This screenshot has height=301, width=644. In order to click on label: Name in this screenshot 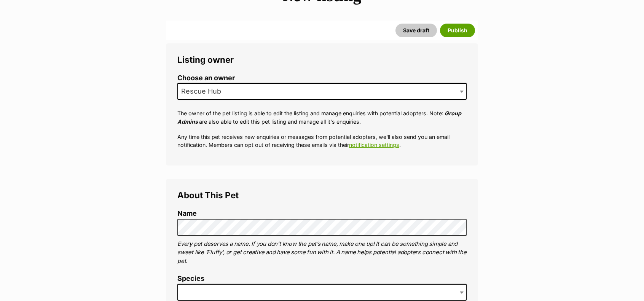, I will do `click(322, 214)`.